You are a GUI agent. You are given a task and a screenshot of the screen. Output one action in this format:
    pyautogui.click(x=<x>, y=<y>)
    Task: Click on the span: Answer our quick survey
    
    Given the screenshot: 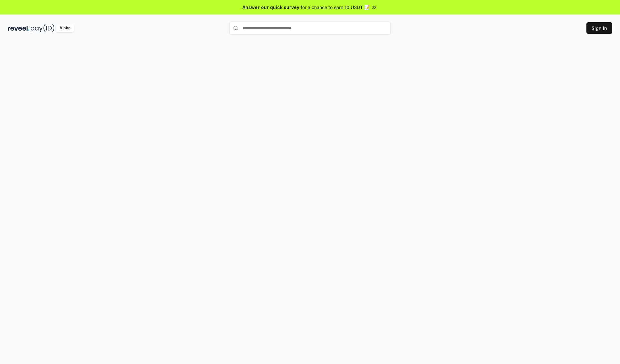 What is the action you would take?
    pyautogui.click(x=271, y=7)
    